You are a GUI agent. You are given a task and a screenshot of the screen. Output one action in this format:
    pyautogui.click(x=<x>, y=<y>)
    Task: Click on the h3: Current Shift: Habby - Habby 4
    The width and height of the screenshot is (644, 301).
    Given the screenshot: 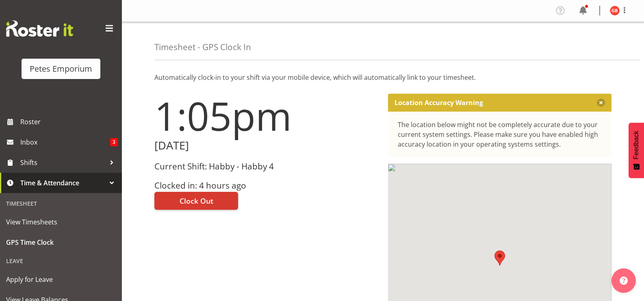 What is the action you would take?
    pyautogui.click(x=266, y=166)
    